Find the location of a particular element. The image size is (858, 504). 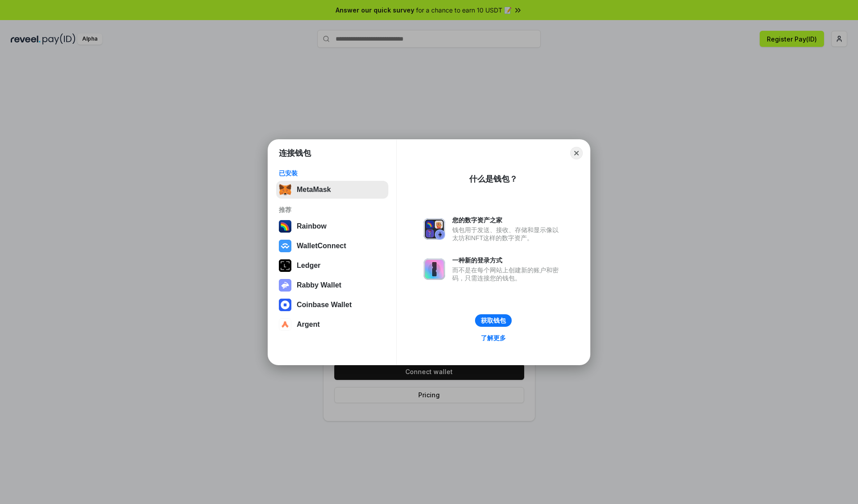

div: 一种新的登录方式 is located at coordinates (508, 261).